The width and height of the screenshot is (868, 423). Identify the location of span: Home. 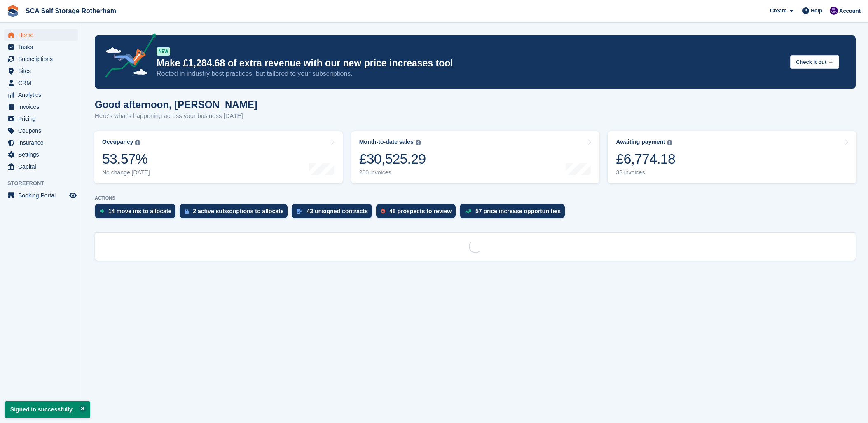
(43, 35).